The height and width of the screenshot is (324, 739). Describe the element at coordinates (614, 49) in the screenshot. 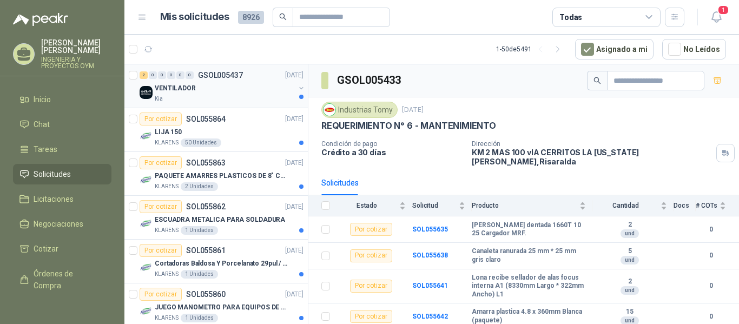

I see `button: Asignado a mi` at that location.